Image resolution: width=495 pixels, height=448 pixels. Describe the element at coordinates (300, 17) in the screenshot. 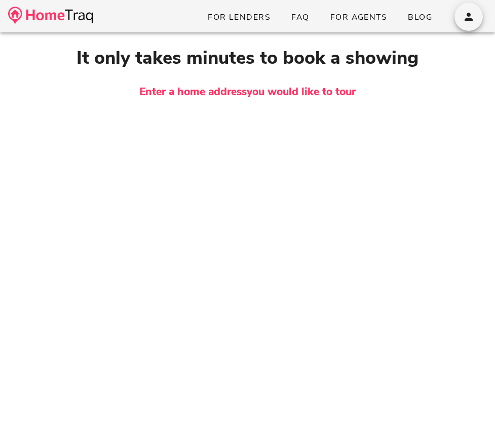

I see `span: FAQ` at that location.